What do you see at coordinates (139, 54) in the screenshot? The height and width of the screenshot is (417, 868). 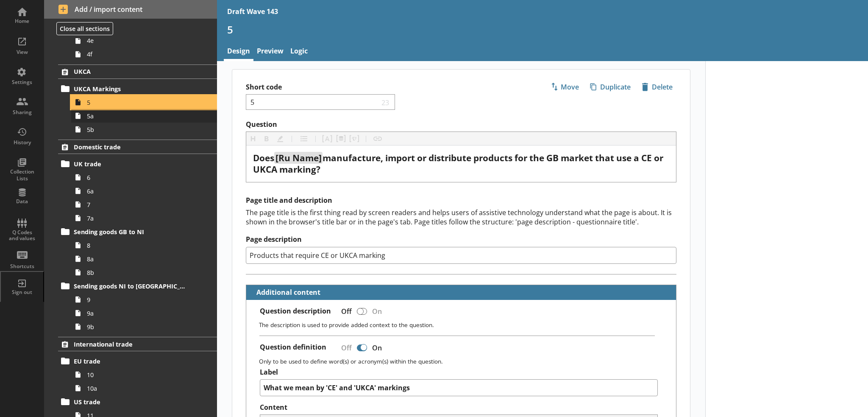 I see `span: 4f` at bounding box center [139, 54].